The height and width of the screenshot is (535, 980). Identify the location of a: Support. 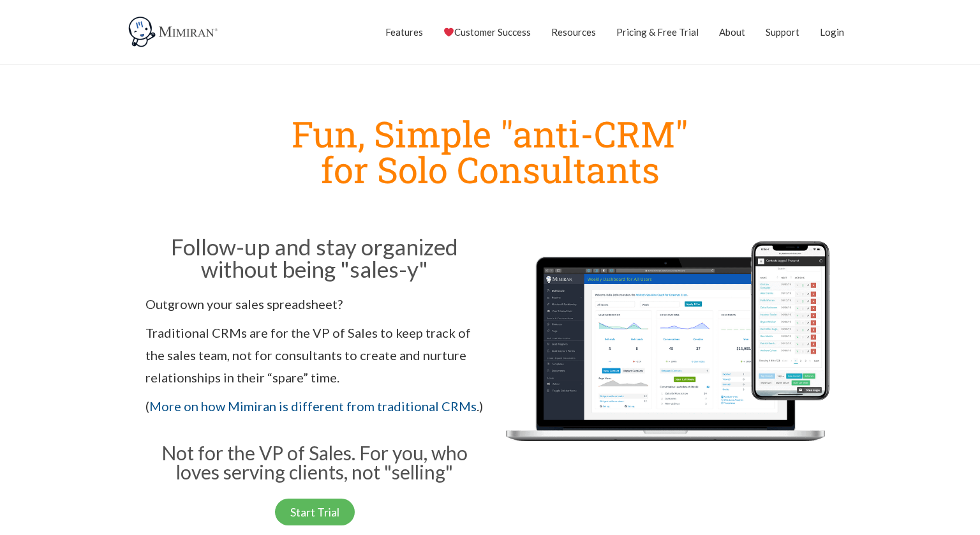
(782, 32).